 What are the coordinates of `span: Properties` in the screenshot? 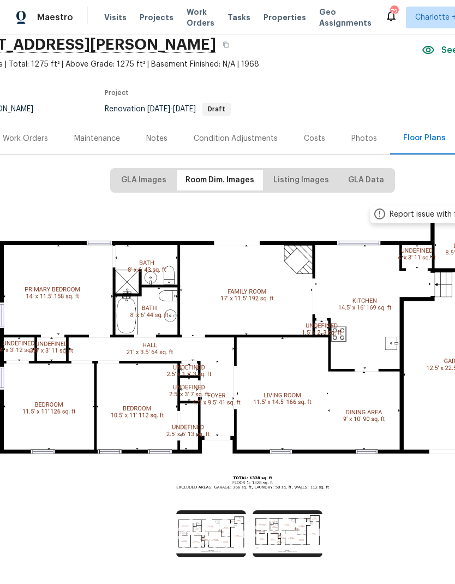 It's located at (285, 17).